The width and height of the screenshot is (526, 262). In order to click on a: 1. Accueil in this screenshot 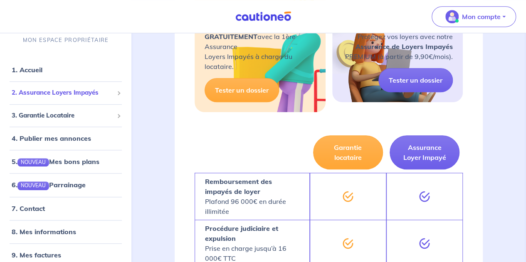, I will do `click(27, 70)`.